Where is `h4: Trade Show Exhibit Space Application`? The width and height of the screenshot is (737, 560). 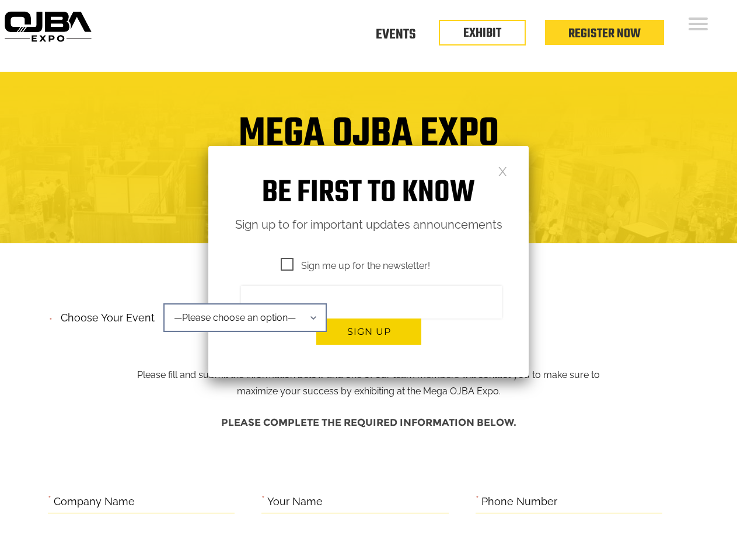
h4: Trade Show Exhibit Space Application is located at coordinates (368, 185).